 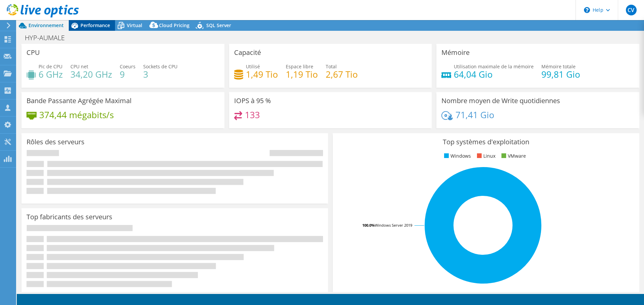 I want to click on span: Sockets de CPU, so click(x=160, y=67).